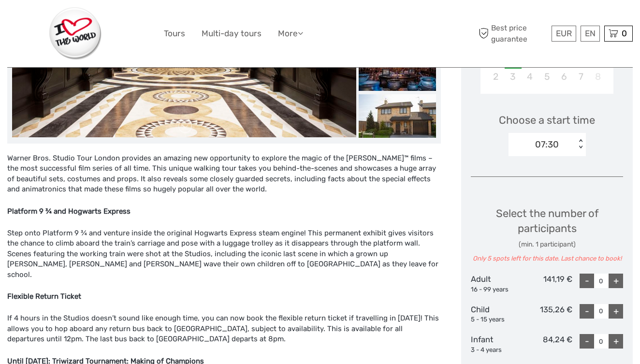 The image size is (640, 364). What do you see at coordinates (496, 314) in the screenshot?
I see `div: Child` at bounding box center [496, 314].